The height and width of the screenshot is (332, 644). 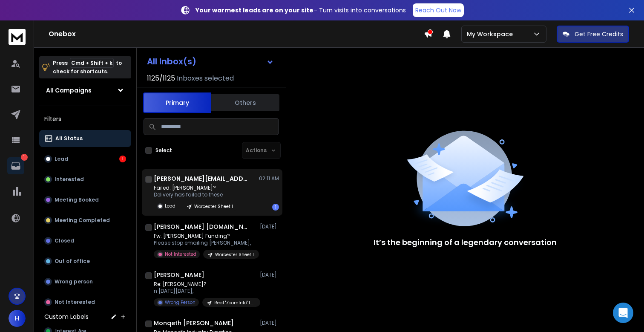 What do you see at coordinates (172, 61) in the screenshot?
I see `h1: All Inbox(s)` at bounding box center [172, 61].